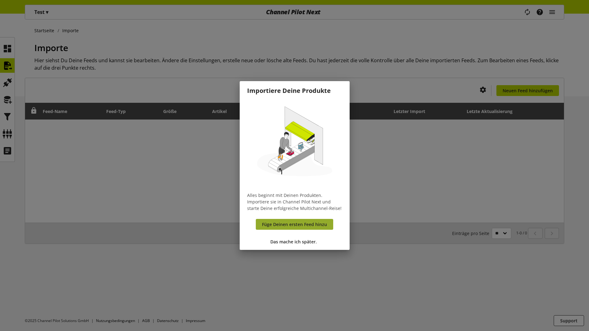 This screenshot has width=589, height=331. Describe the element at coordinates (294, 224) in the screenshot. I see `a: Füge Deinen ersten Feed hinzu` at that location.